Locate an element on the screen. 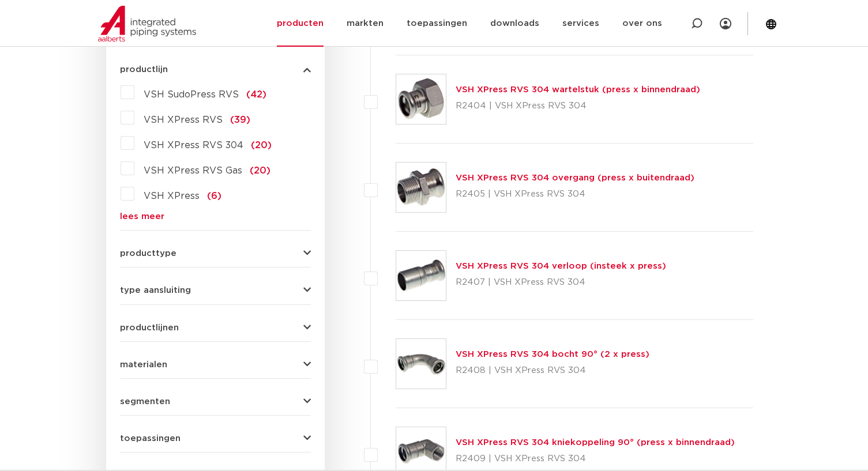  span: toepassingen is located at coordinates (150, 438).